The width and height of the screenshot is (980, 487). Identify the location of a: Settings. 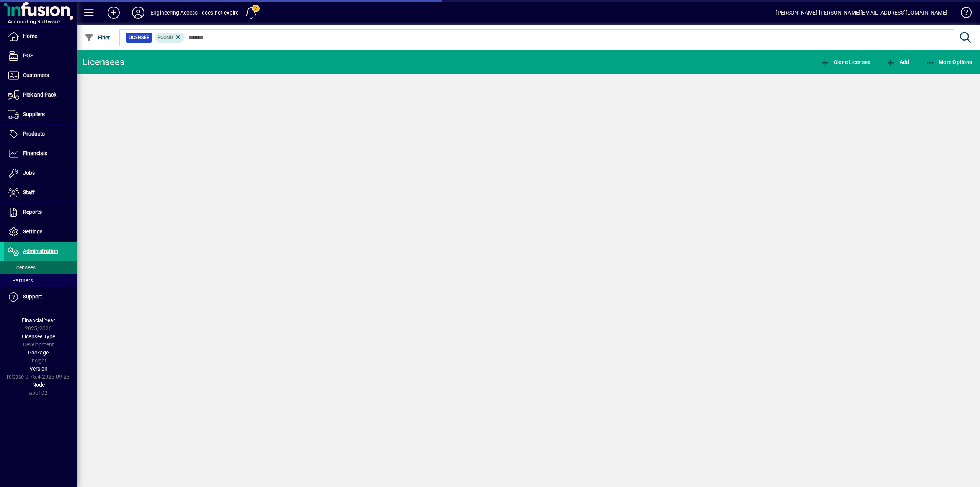
(41, 232).